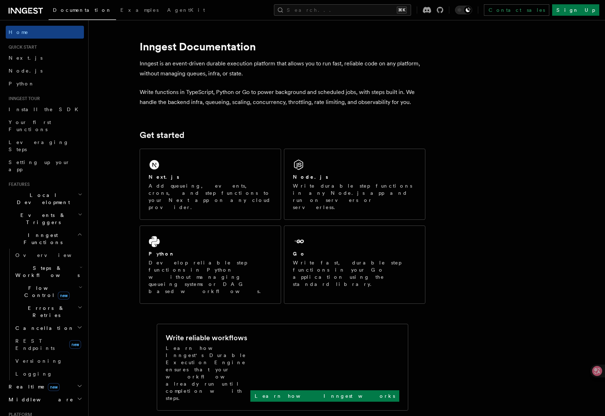 This screenshot has height=416, width=605. What do you see at coordinates (21, 84) in the screenshot?
I see `span: Python` at bounding box center [21, 84].